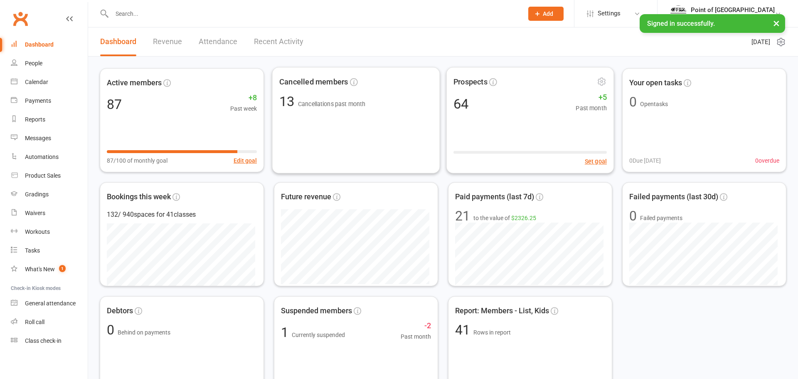 This screenshot has height=379, width=798. Describe the element at coordinates (662, 218) in the screenshot. I see `span: Failed payments` at that location.